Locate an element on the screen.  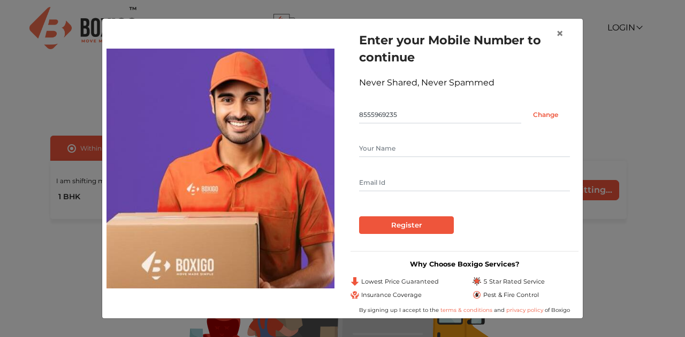
span: 5 Star Rated Service is located at coordinates (513, 282).